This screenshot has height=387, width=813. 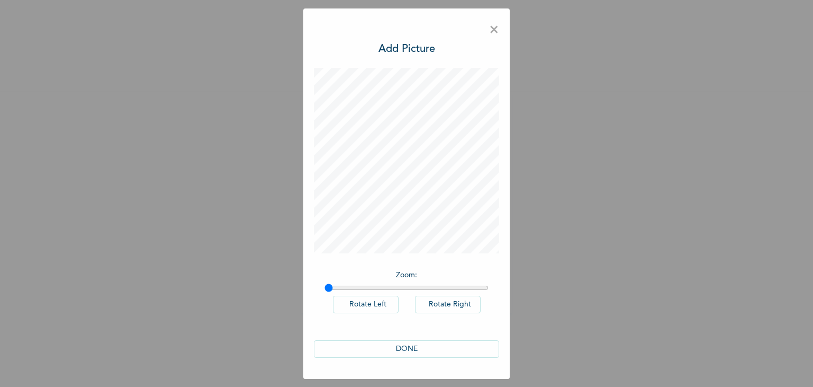 I want to click on span: Please add a recent Passport Photograph, so click(x=407, y=216).